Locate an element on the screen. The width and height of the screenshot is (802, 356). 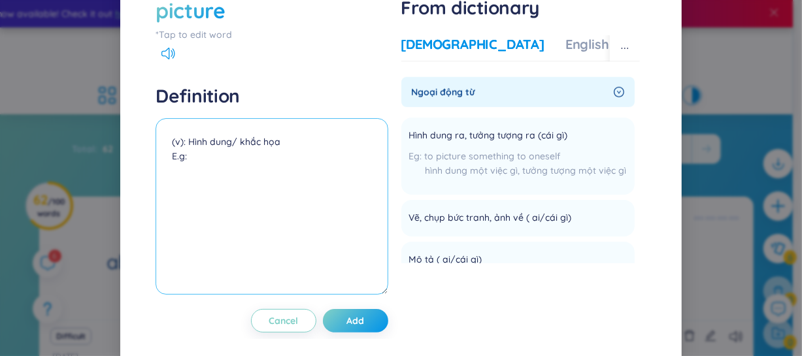
div: *Tap to edit word is located at coordinates (271, 35).